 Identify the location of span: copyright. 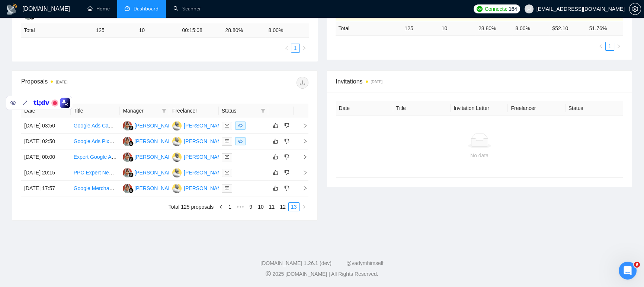
(268, 273).